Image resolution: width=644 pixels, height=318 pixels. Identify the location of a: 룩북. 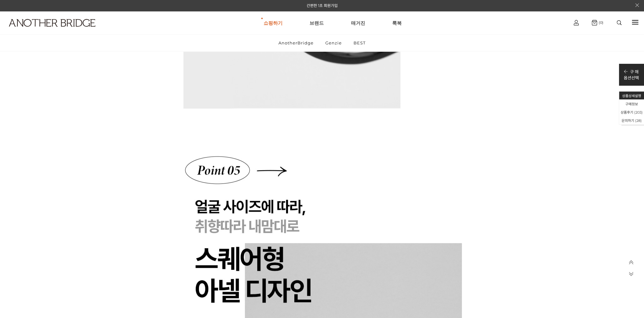
(397, 23).